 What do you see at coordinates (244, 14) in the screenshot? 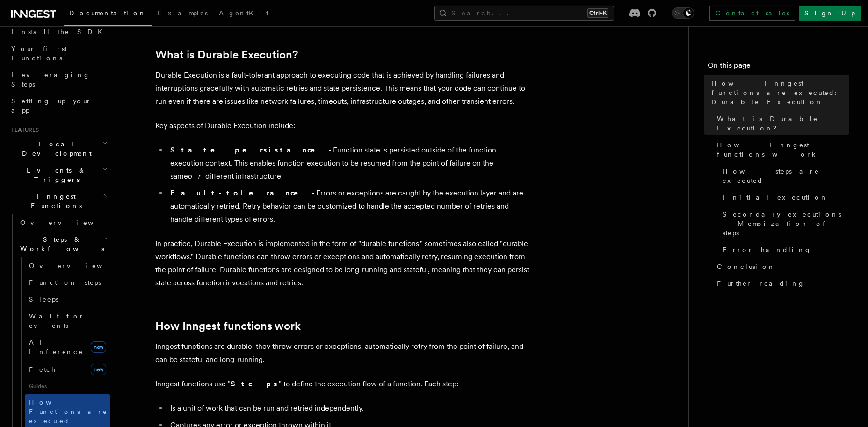
I see `a: AgentKit` at bounding box center [244, 14].